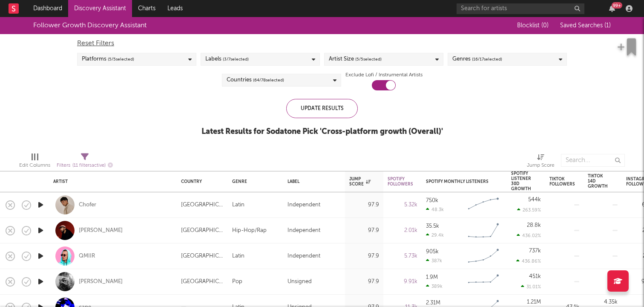 The height and width of the screenshot is (307, 644). Describe the element at coordinates (545, 26) in the screenshot. I see `span: ( 0 )` at that location.